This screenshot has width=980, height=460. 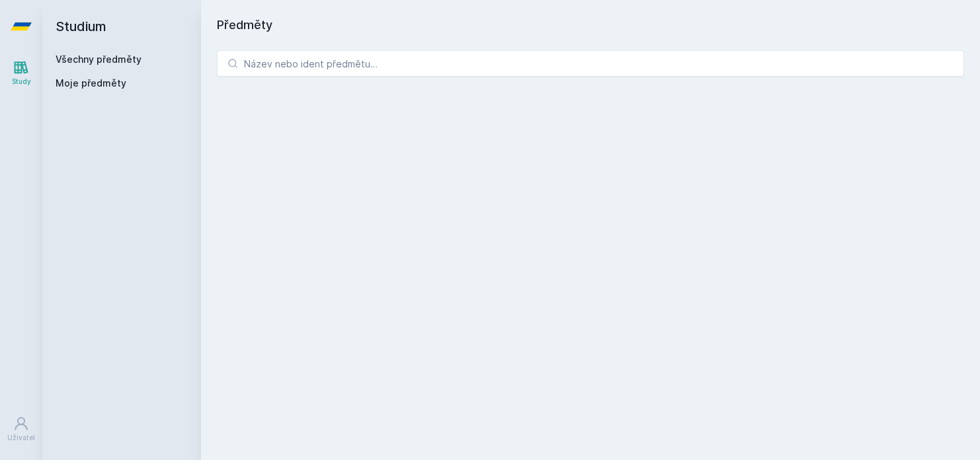 What do you see at coordinates (590, 64) in the screenshot?
I see `input: Název nebo ident předmětu…` at bounding box center [590, 64].